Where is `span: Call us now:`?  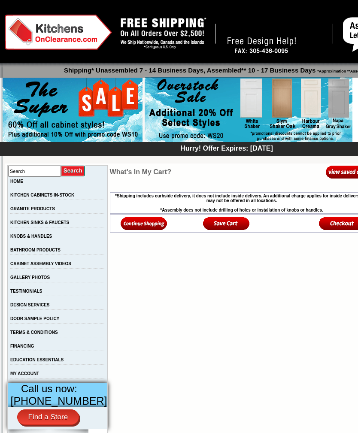 span: Call us now: is located at coordinates (49, 388).